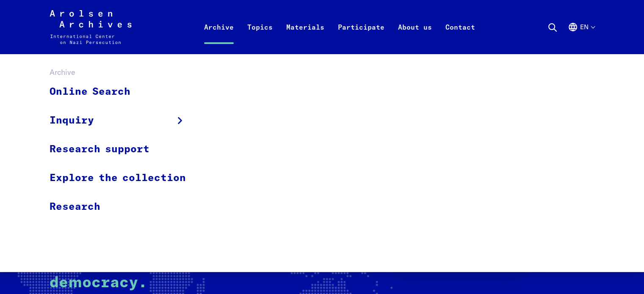 The image size is (644, 294). What do you see at coordinates (305, 37) in the screenshot?
I see `a: Materials` at bounding box center [305, 37].